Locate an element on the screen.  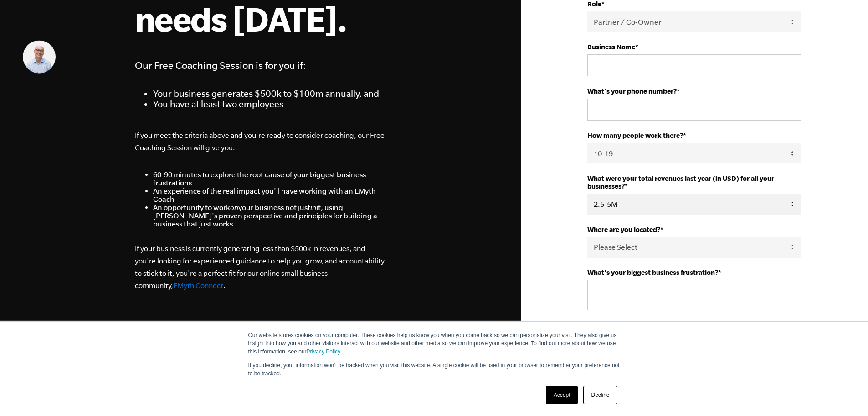
h4: Our Free Coaching Session is for you if: is located at coordinates (261, 65).